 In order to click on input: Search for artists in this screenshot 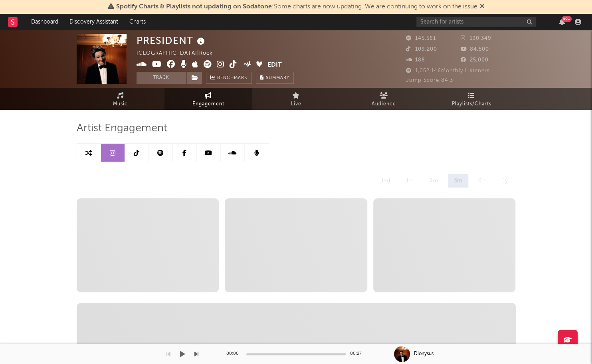, I will do `click(476, 22)`.